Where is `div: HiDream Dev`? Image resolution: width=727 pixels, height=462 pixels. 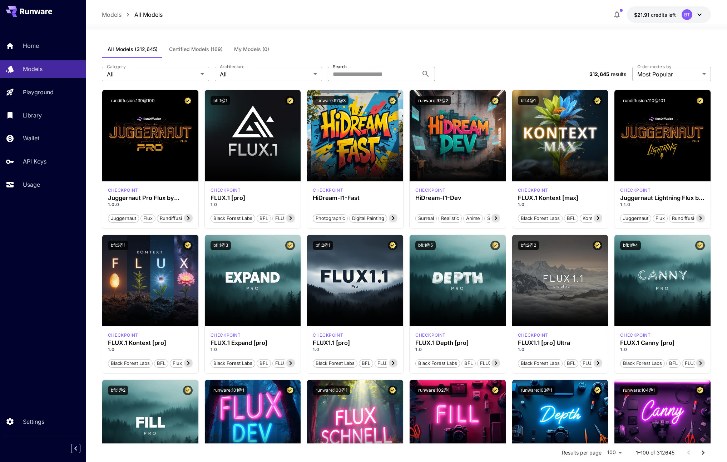 div: HiDream Dev is located at coordinates (430, 190).